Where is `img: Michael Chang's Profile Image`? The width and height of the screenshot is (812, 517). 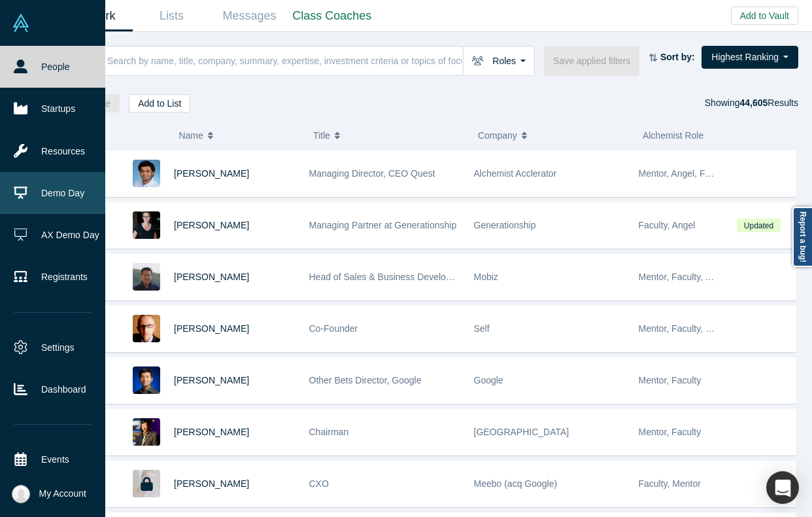
img: Michael Chang's Profile Image is located at coordinates (147, 277).